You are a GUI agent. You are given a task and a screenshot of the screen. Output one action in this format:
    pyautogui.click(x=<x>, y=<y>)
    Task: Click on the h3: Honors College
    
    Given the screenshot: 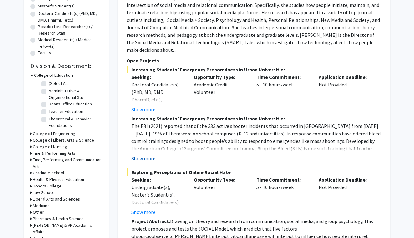 What is the action you would take?
    pyautogui.click(x=47, y=186)
    